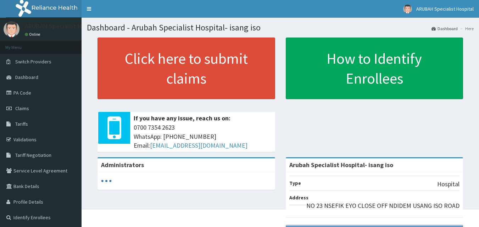 Image resolution: width=479 pixels, height=227 pixels. What do you see at coordinates (445, 9) in the screenshot?
I see `span: ARUBAH Specialist Hospital` at bounding box center [445, 9].